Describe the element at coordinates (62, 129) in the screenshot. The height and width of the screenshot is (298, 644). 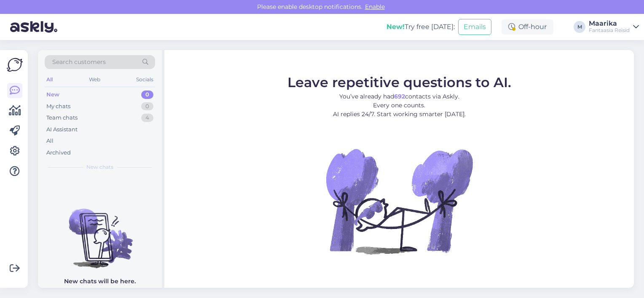
I see `div: AI Assistant` at that location.